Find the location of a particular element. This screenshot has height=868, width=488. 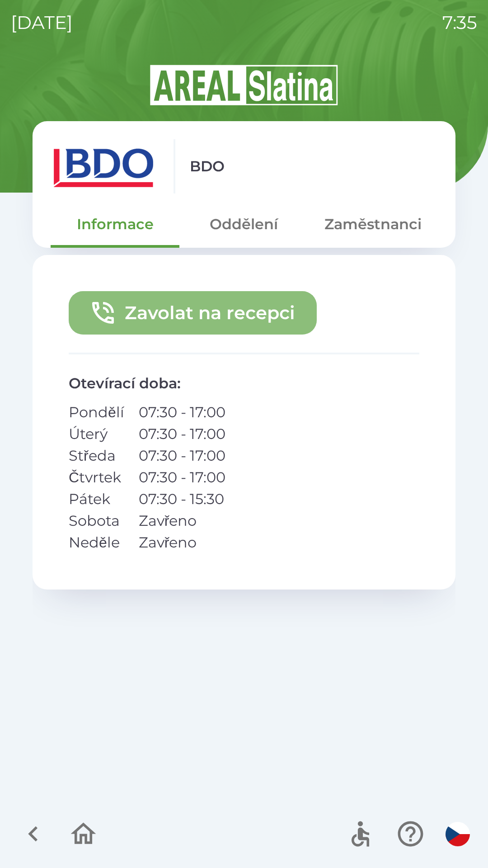

button: Zaměstnanci is located at coordinates (373, 224).